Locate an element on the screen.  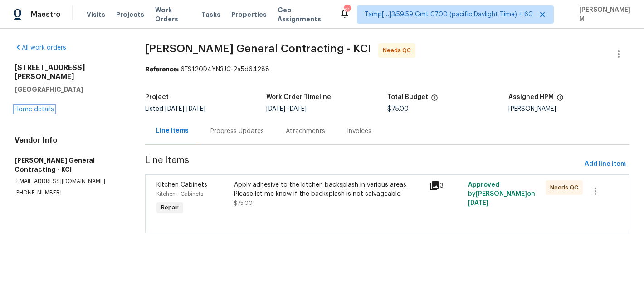
div: Attachments is located at coordinates (305, 131).